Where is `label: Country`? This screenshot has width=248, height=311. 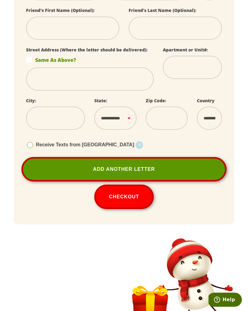 label: Country is located at coordinates (206, 101).